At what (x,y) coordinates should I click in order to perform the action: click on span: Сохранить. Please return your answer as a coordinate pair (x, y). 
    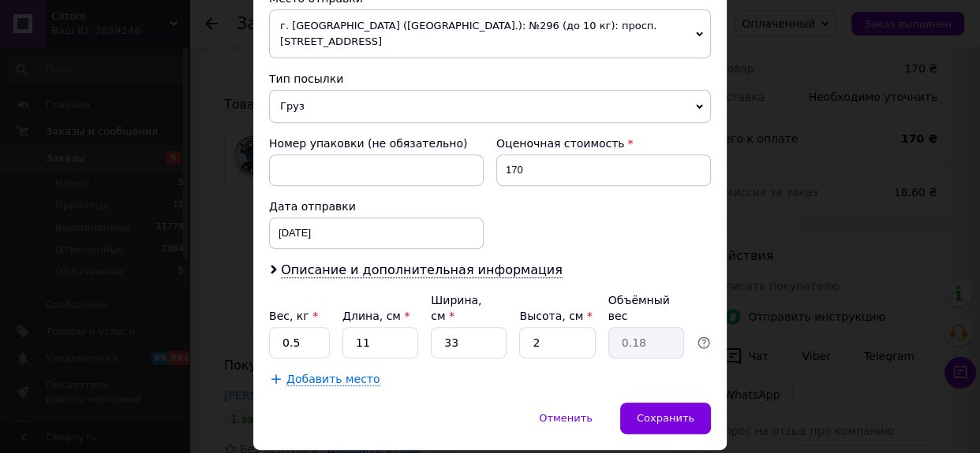
    Looking at the image, I should click on (665, 418).